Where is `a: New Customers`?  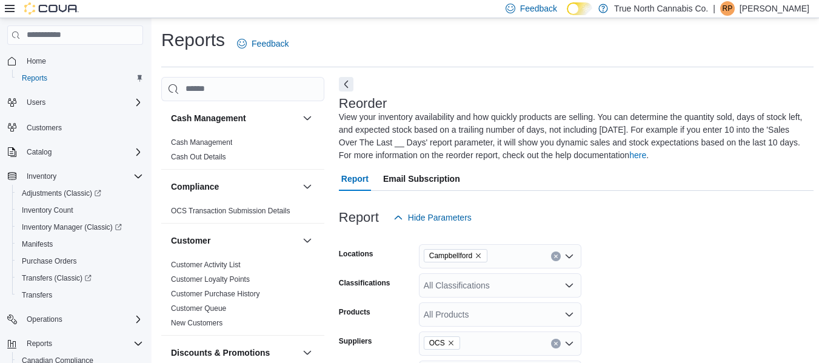
a: New Customers is located at coordinates (196, 323).